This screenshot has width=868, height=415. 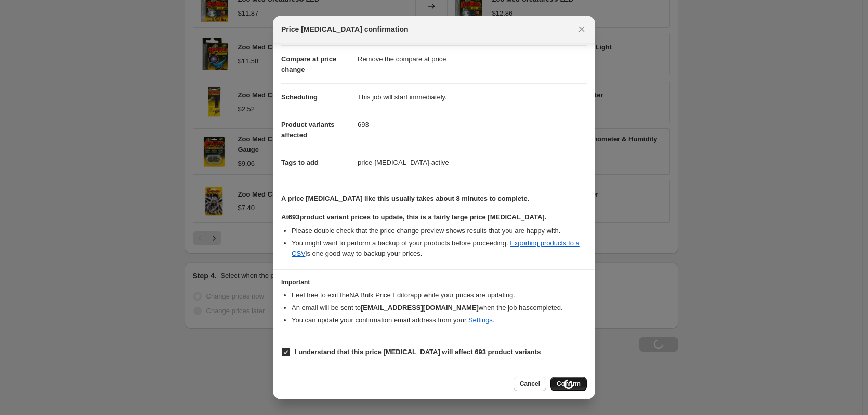 I want to click on a: Exporting products to a CSV, so click(x=435, y=248).